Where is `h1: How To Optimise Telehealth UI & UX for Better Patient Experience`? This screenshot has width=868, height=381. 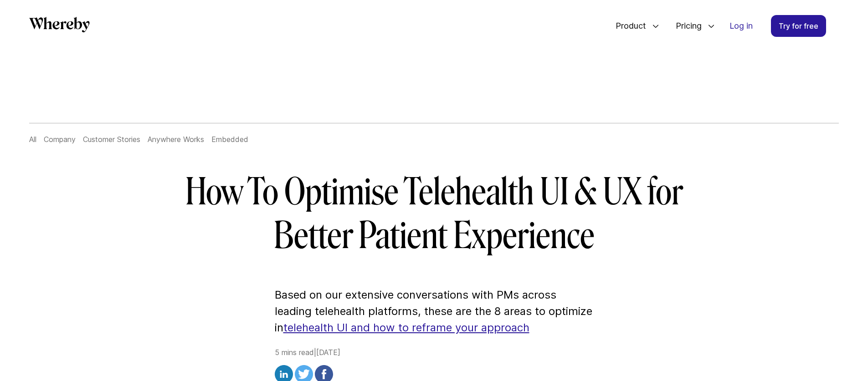
h1: How To Optimise Telehealth UI & UX for Better Patient Experience is located at coordinates (434, 214).